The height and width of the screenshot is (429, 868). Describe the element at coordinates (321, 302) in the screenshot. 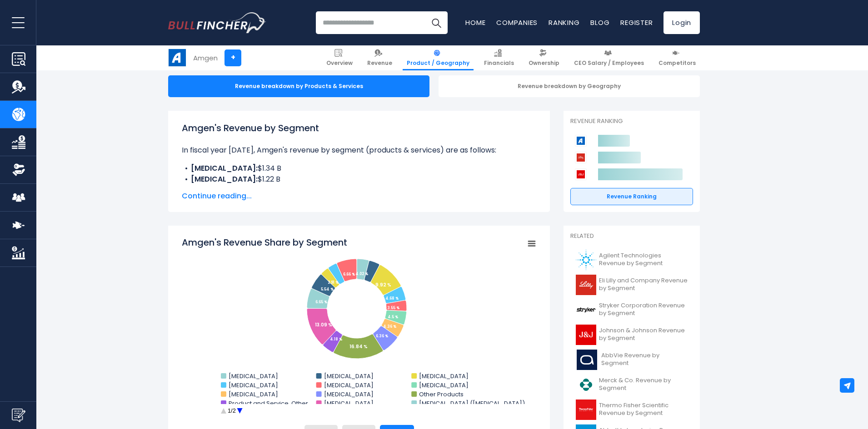

I see `tspan: 6.65 %` at that location.